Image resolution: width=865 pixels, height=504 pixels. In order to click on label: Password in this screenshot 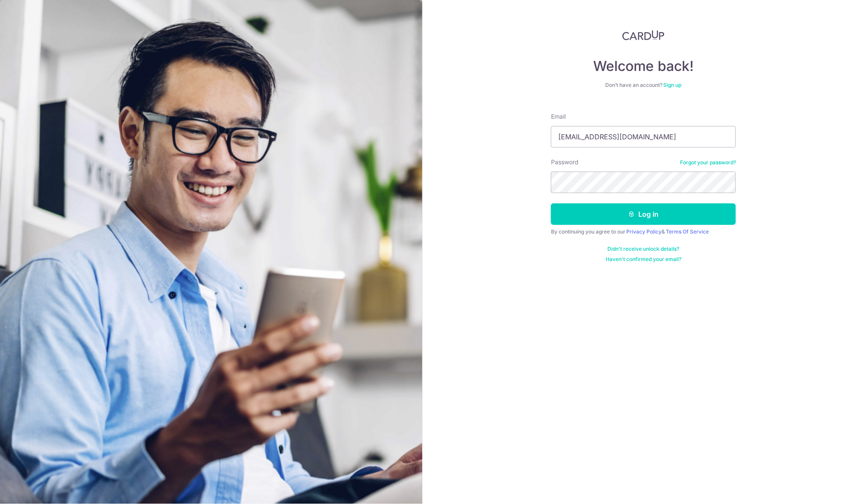, I will do `click(565, 162)`.